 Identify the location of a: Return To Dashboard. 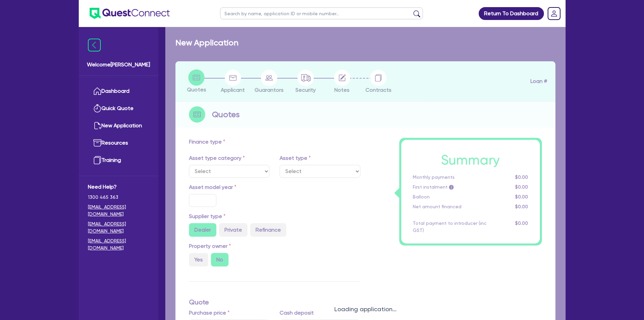
(511, 14).